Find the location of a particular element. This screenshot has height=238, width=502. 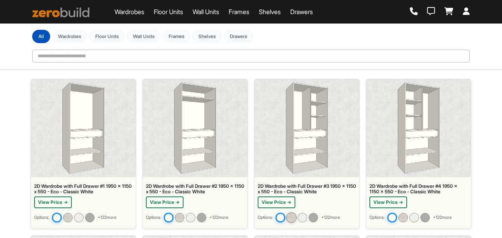

a: Login is located at coordinates (467, 12).